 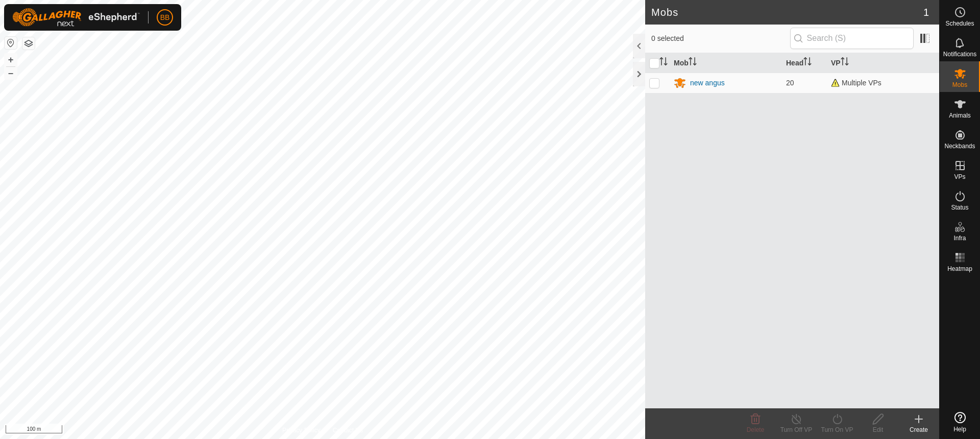 What do you see at coordinates (960, 238) in the screenshot?
I see `span: Infra` at bounding box center [960, 238].